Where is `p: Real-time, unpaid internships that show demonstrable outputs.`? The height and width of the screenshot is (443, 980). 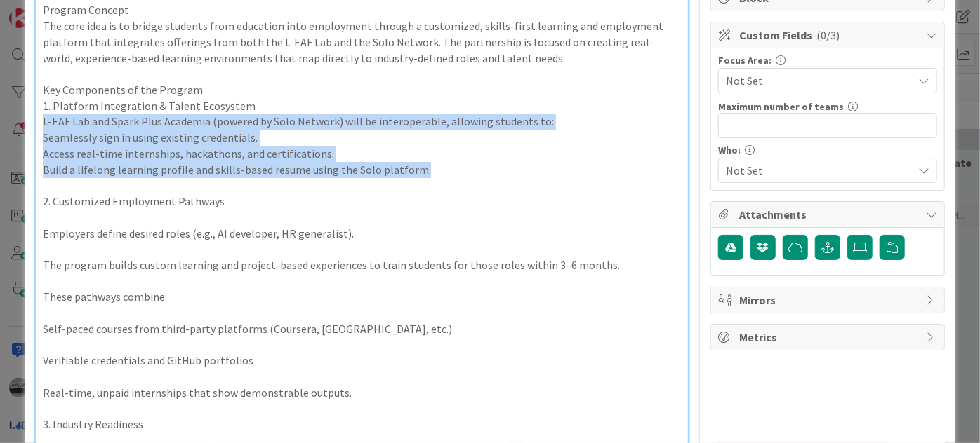 p: Real-time, unpaid internships that show demonstrable outputs. is located at coordinates (362, 392).